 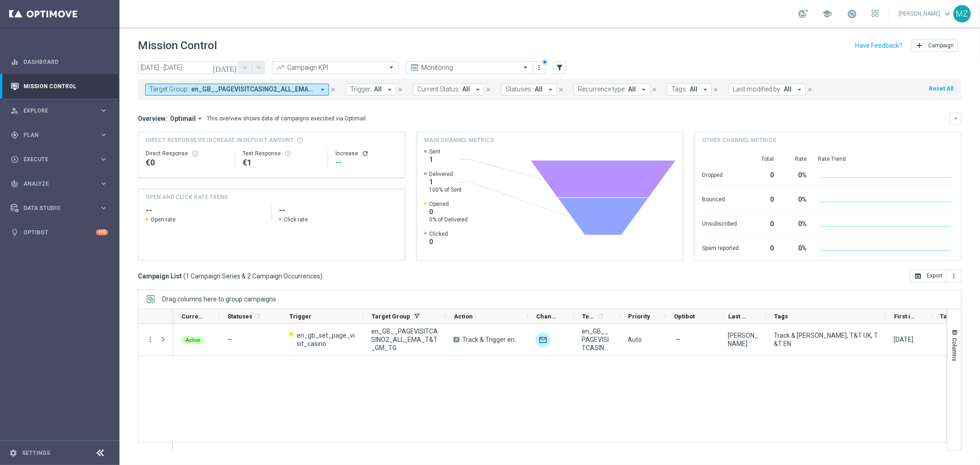 I want to click on button: keyboard_arrow_down, so click(x=955, y=119).